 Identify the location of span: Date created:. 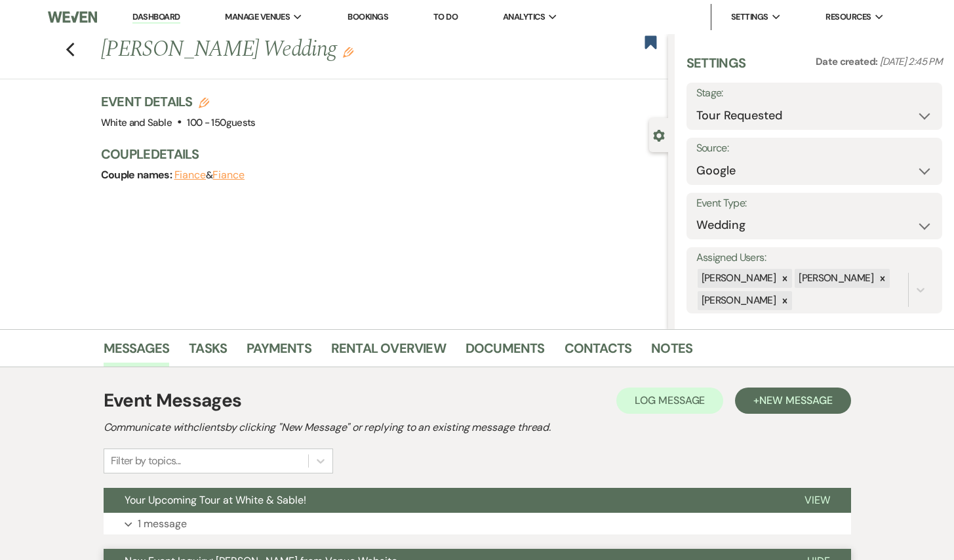
(847, 62).